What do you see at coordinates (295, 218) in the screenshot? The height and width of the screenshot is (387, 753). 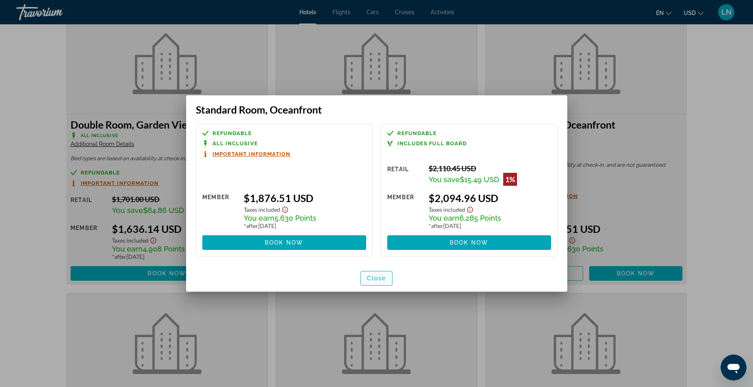 I see `span: 5,630 Points` at bounding box center [295, 218].